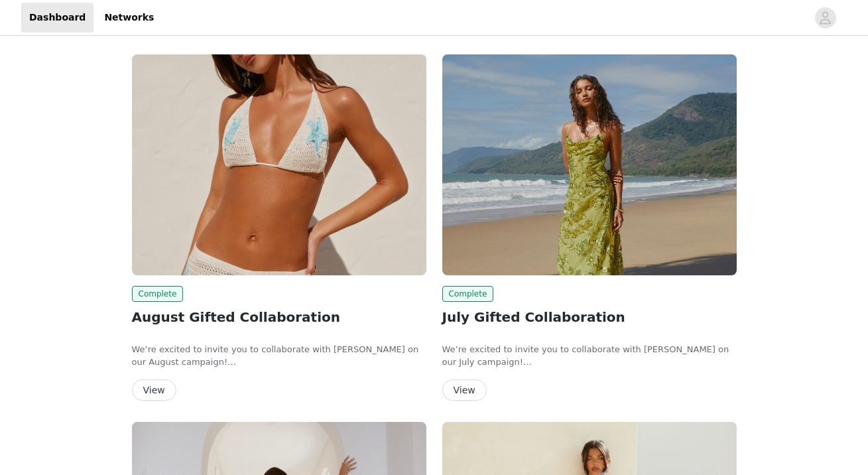 This screenshot has width=868, height=475. Describe the element at coordinates (279, 317) in the screenshot. I see `h2: August Gifted Collaboration` at that location.